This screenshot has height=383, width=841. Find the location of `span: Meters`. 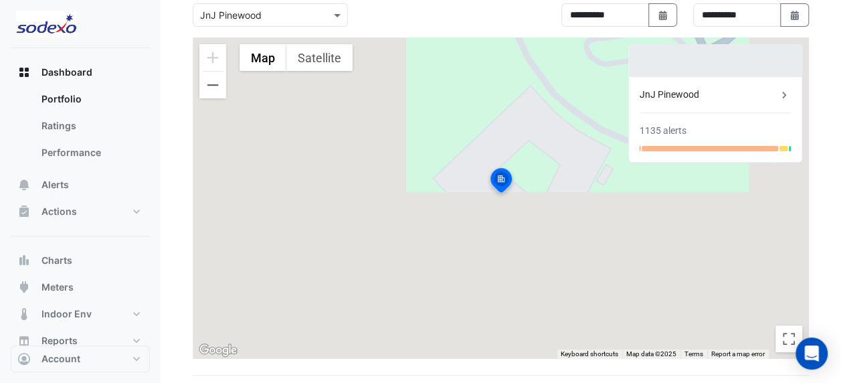

span: Meters is located at coordinates (58, 287).